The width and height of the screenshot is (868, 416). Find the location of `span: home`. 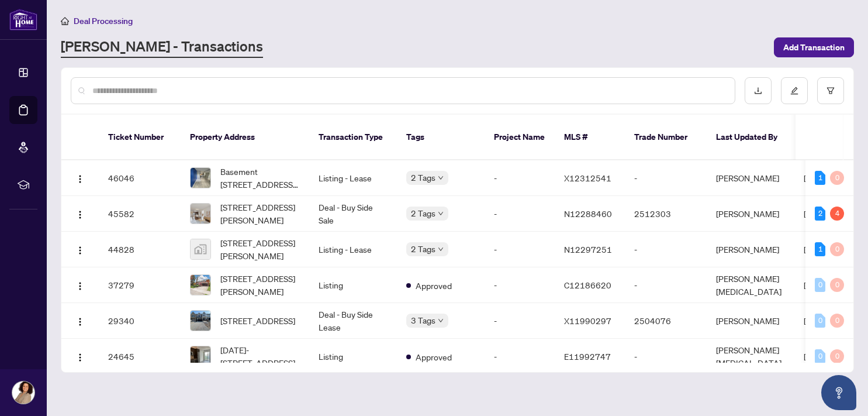

span: home is located at coordinates (65, 21).